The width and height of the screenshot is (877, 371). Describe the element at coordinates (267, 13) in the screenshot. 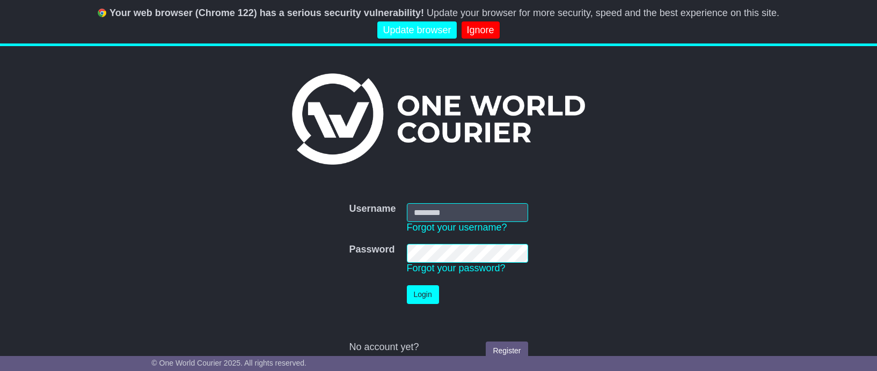

I see `b: Your web browser (Chrome 122) has a serious security vulnerability!` at that location.